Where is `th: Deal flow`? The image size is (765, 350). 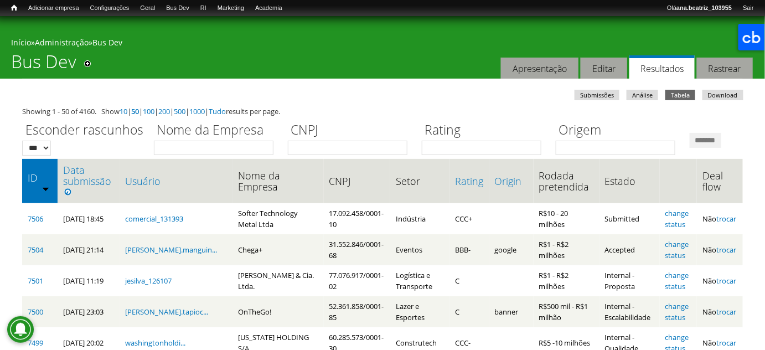 th: Deal flow is located at coordinates (720, 181).